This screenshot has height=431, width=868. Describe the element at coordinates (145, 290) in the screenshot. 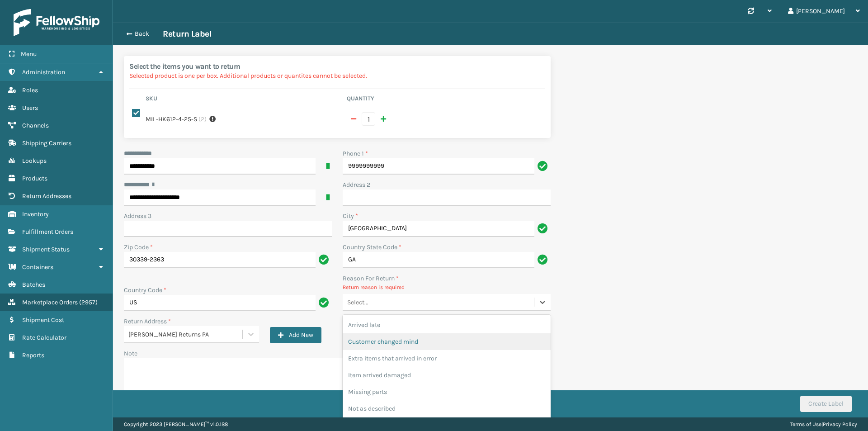

I see `label: Country Code` at that location.